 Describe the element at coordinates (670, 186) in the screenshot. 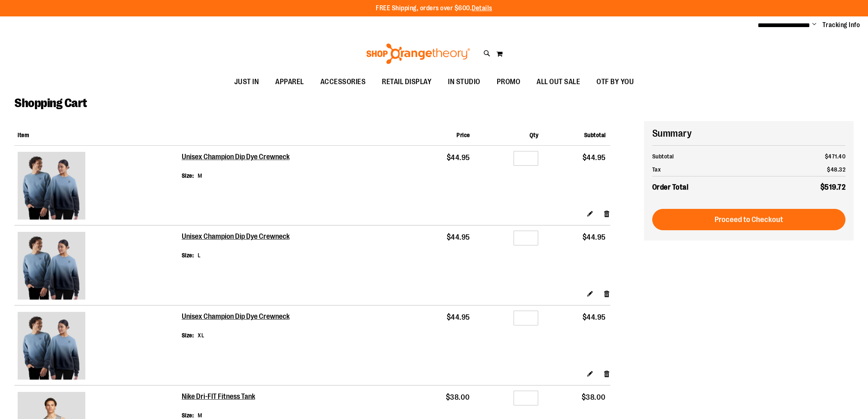

I see `strong: Order Total` at that location.